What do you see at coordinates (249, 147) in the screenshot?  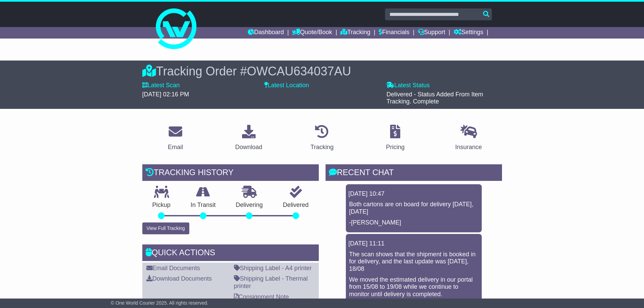 I see `div: Download` at bounding box center [249, 147].